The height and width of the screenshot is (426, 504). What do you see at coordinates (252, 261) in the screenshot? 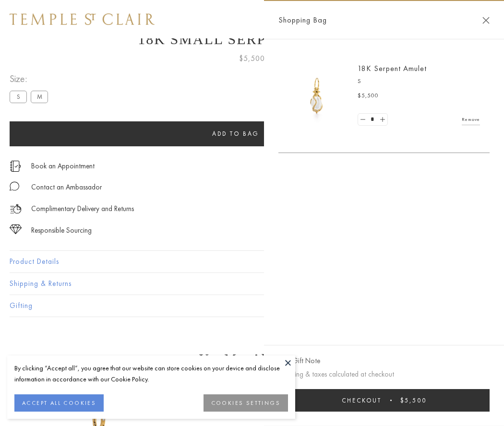
I see `button: Product Details` at bounding box center [252, 261].